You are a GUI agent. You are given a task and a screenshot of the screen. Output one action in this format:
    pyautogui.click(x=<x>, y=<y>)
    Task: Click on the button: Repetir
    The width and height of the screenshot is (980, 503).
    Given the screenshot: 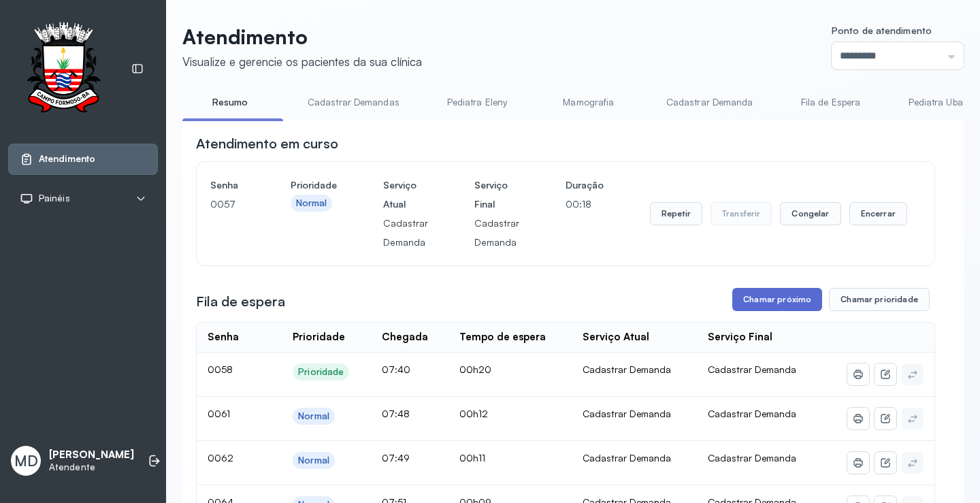 What is the action you would take?
    pyautogui.click(x=676, y=214)
    